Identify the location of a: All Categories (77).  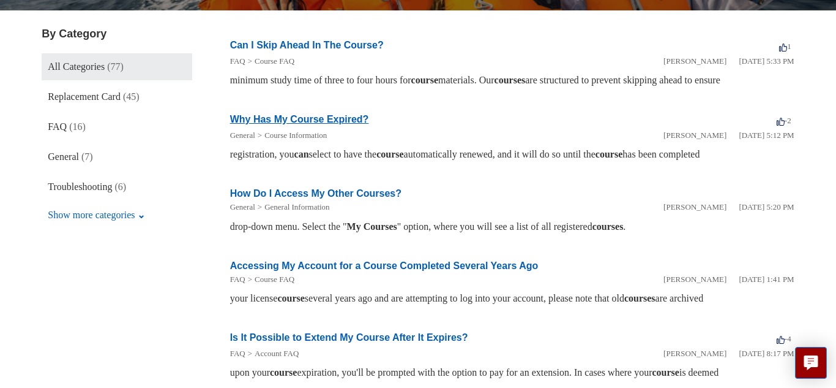
(117, 67).